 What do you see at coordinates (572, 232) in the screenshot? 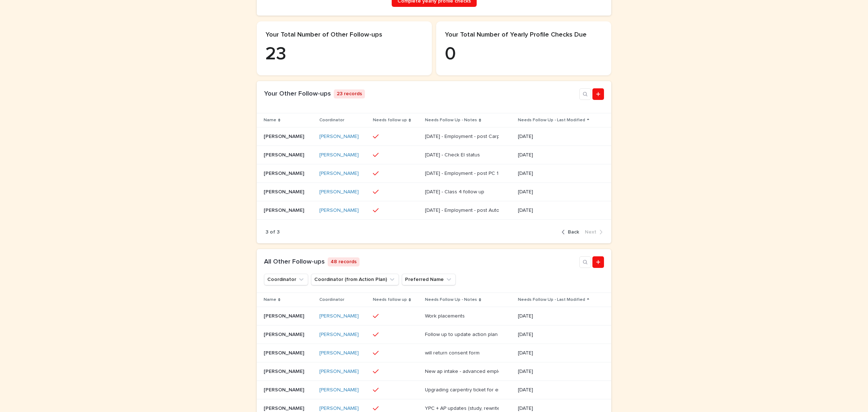
I see `button: Back` at bounding box center [572, 232].